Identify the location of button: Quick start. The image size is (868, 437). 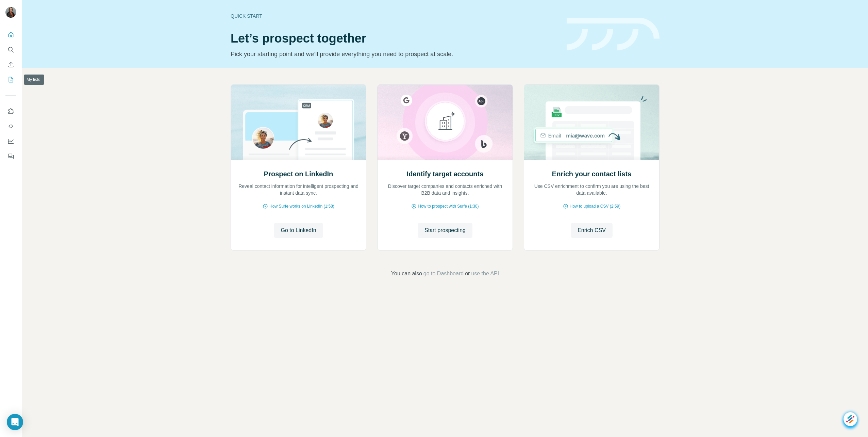
(11, 35).